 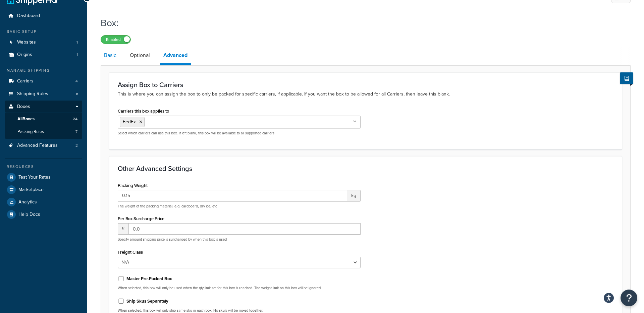 I want to click on li: Test Your Rates, so click(x=44, y=177).